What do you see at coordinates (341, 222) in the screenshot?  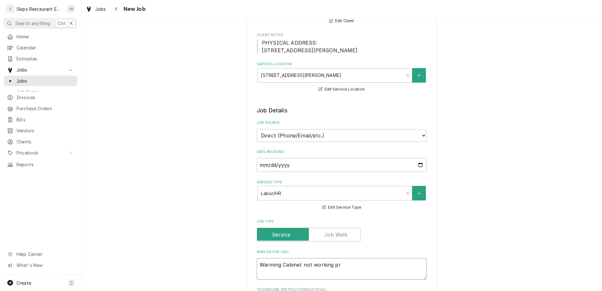 I see `label: Job Type` at bounding box center [341, 222].